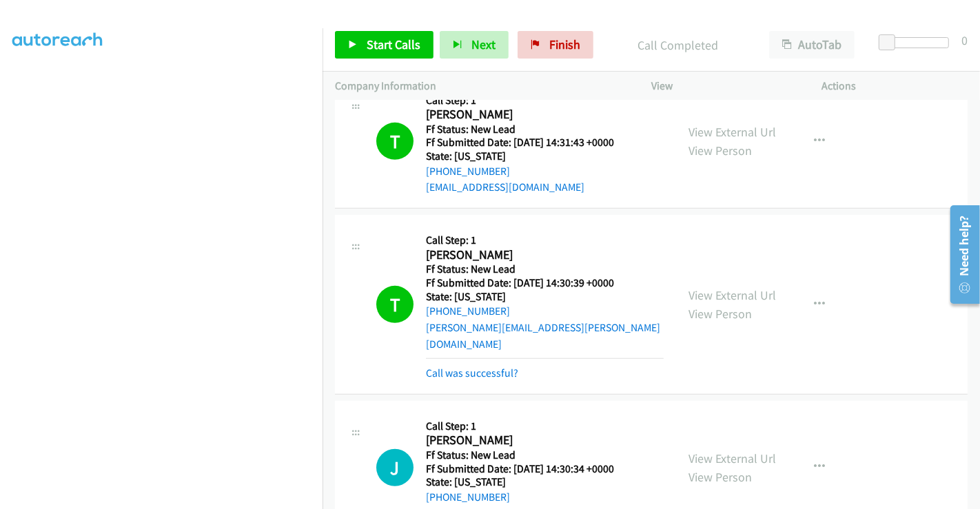 The image size is (980, 509). What do you see at coordinates (896, 86) in the screenshot?
I see `p: Actions` at bounding box center [896, 86].